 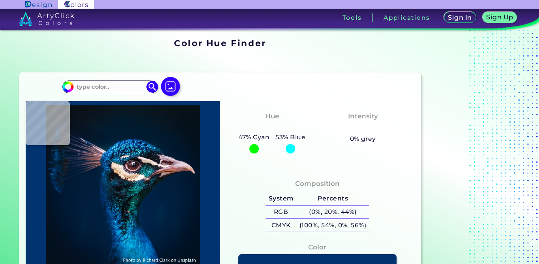 What do you see at coordinates (459, 17) in the screenshot?
I see `h5: Sign In` at bounding box center [459, 17].